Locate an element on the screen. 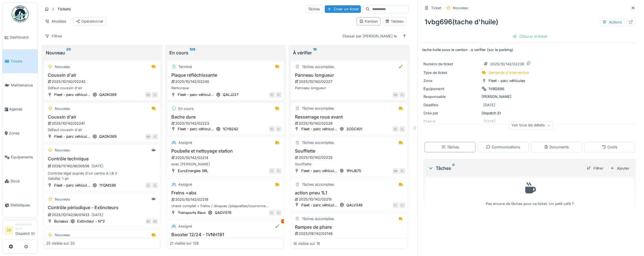  div: Assigné is located at coordinates (185, 227).